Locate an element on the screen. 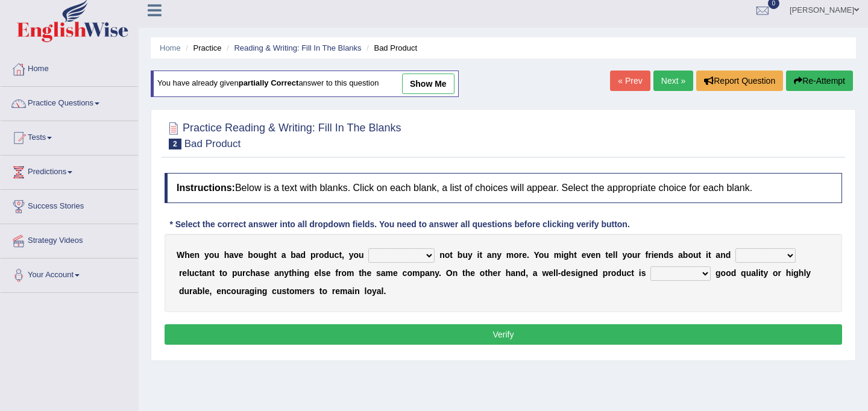 This screenshot has width=868, height=411. a: Predictions is located at coordinates (69, 170).